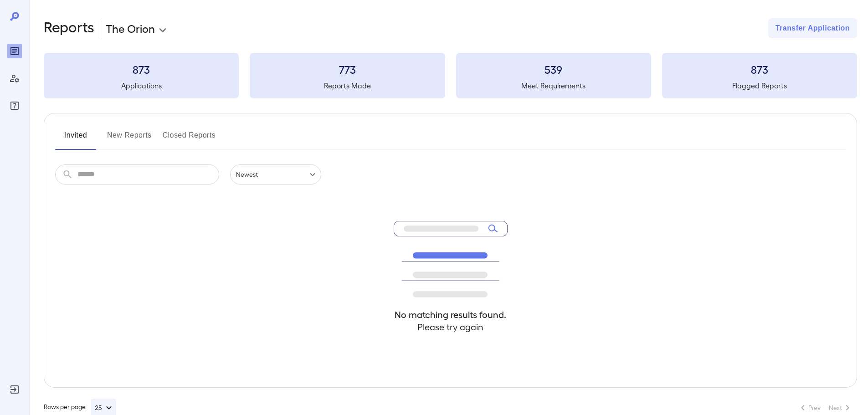 The image size is (868, 415). I want to click on button: New Reports, so click(129, 139).